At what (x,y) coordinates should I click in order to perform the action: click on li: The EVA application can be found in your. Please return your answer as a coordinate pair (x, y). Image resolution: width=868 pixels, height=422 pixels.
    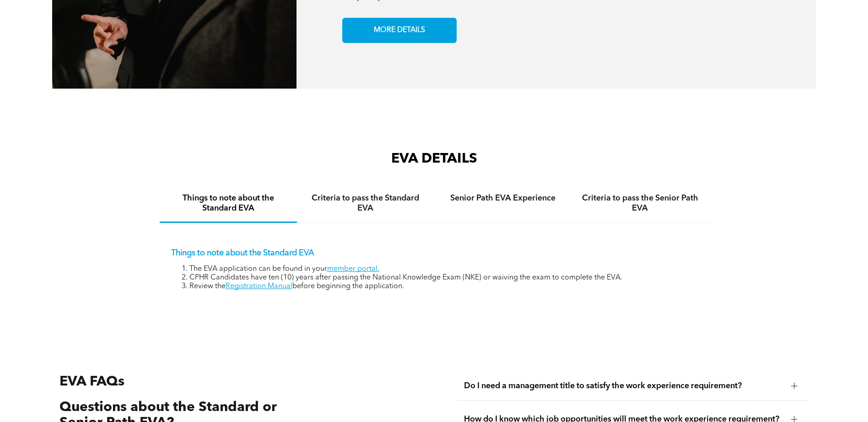
    Looking at the image, I should click on (443, 269).